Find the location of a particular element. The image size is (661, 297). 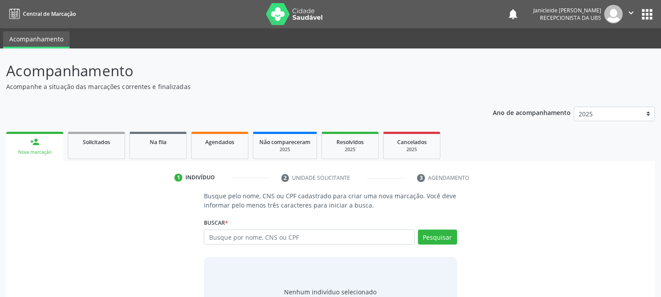

p: Busque pelo nome, CNS ou CPF cadastrado para criar uma nova marcação. Você deve informar pelo men... is located at coordinates (330, 200).